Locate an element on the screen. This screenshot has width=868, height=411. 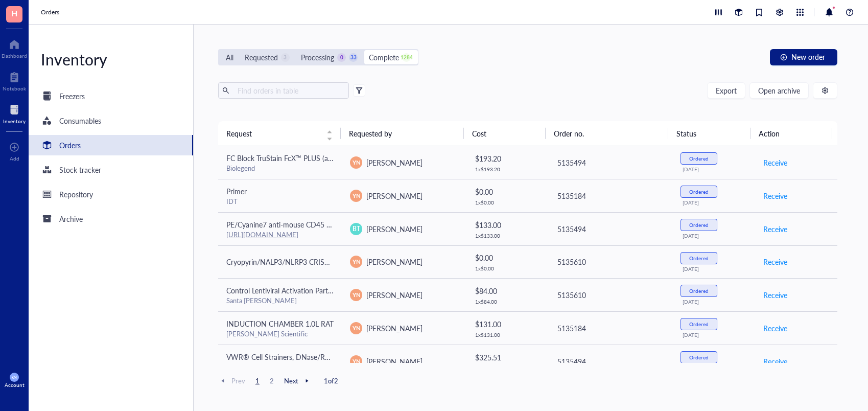
span: INDUCTION CHAMBER 1.0L RAT is located at coordinates (280, 323).